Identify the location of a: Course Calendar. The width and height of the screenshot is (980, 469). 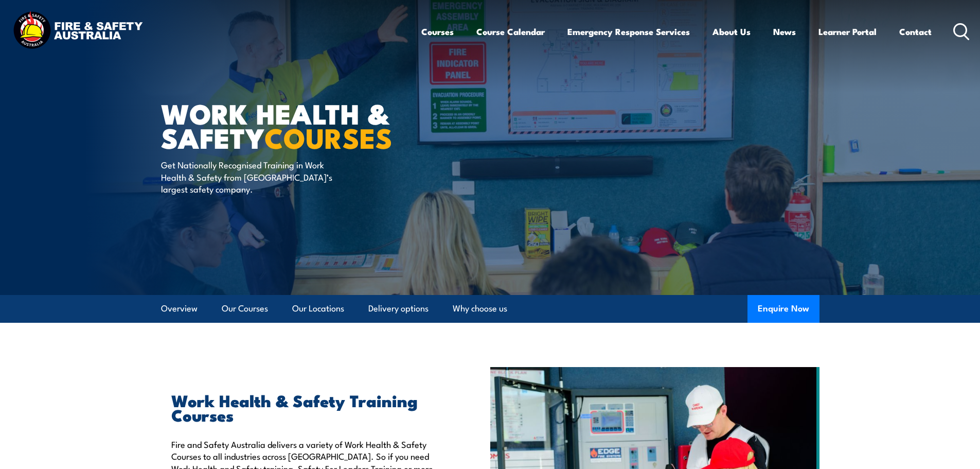
(510, 32).